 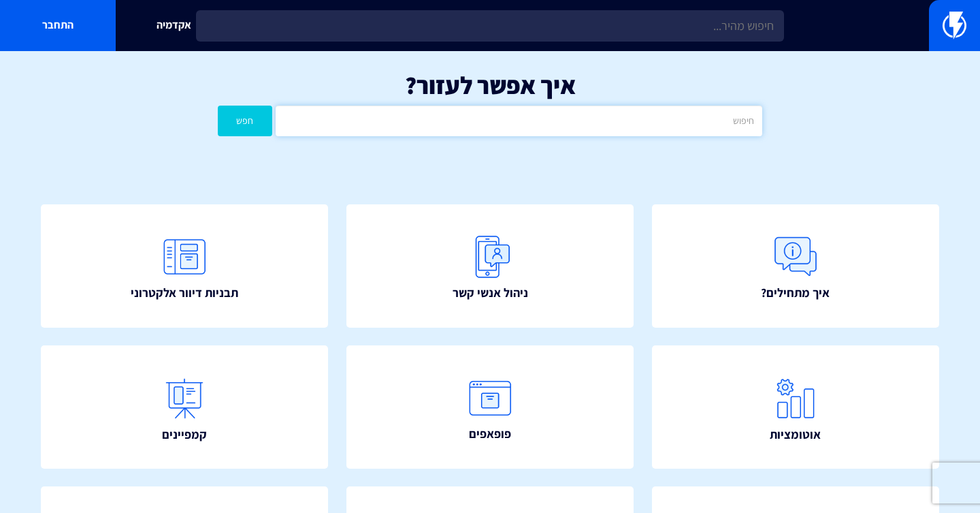 What do you see at coordinates (184, 434) in the screenshot?
I see `span: קמפיינים` at bounding box center [184, 434].